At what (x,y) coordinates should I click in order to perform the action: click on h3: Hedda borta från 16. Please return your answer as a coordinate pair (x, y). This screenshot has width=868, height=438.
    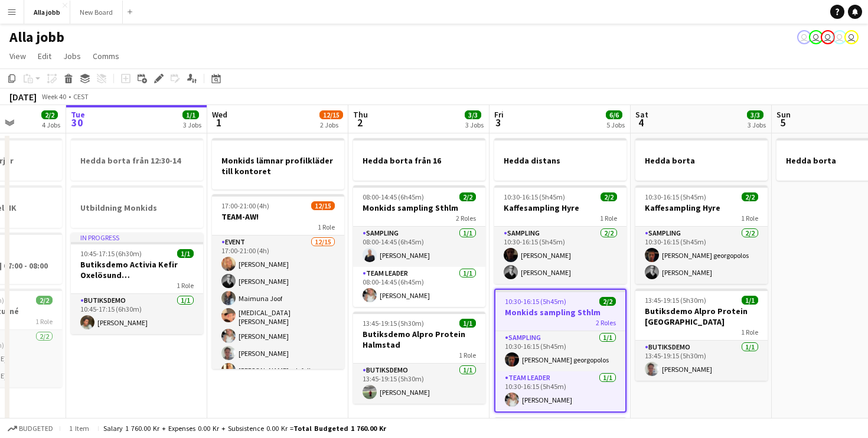
    Looking at the image, I should click on (419, 161).